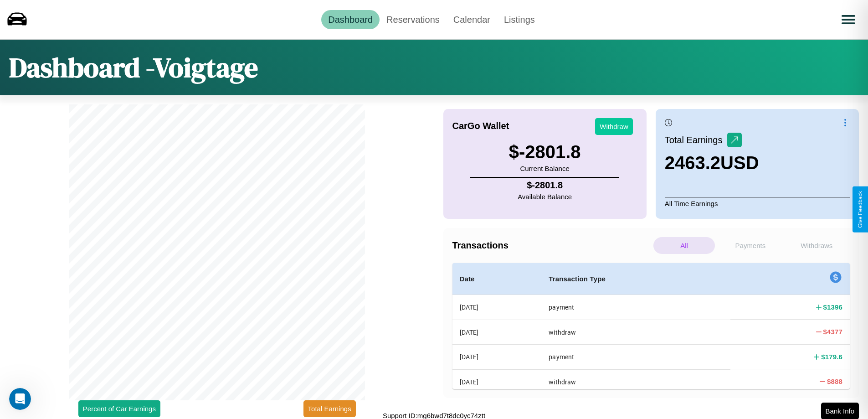  Describe the element at coordinates (134, 67) in the screenshot. I see `h1: Dashboard - Voigtage` at that location.